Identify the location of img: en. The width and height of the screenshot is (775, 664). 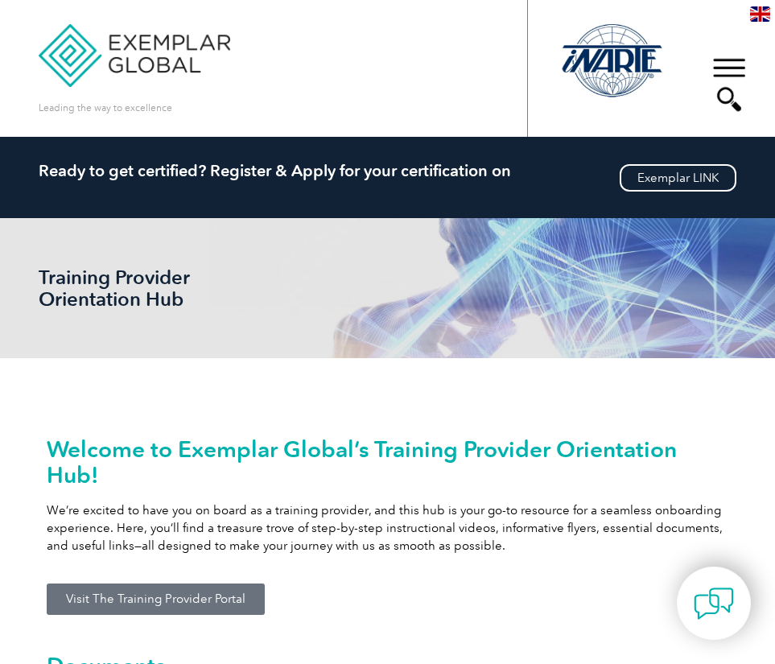
(760, 14).